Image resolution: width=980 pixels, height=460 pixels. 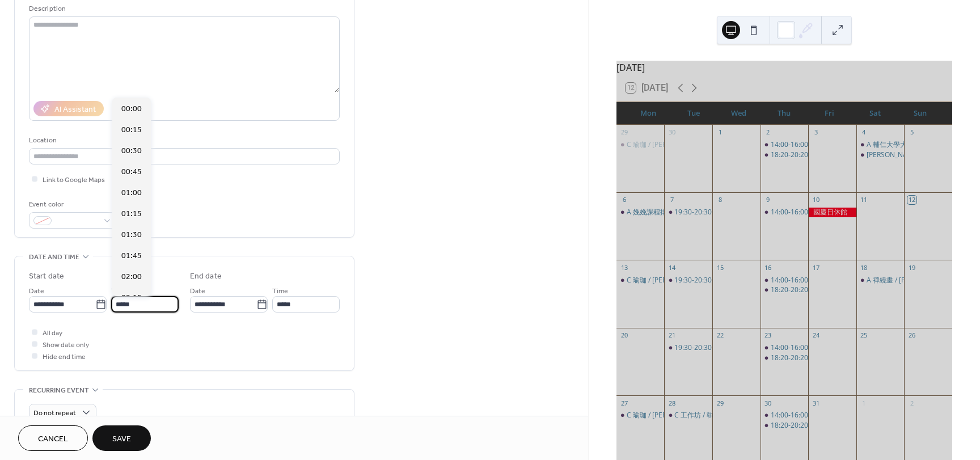 I want to click on div: A 娩娩課程排練 / 張庭溦, so click(x=641, y=212).